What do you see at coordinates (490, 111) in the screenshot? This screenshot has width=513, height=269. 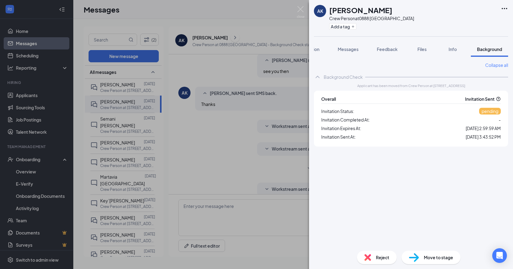 I see `span: pending` at bounding box center [490, 111].